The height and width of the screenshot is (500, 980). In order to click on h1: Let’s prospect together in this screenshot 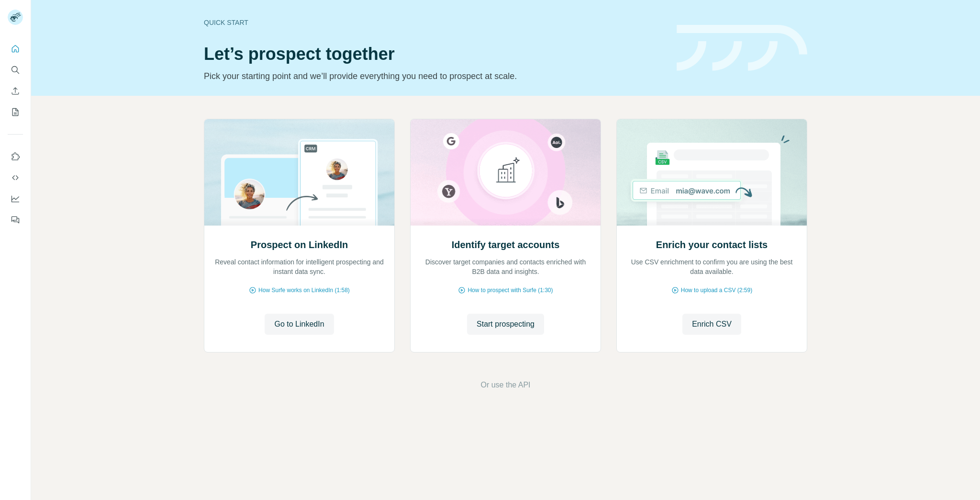, I will do `click(434, 54)`.